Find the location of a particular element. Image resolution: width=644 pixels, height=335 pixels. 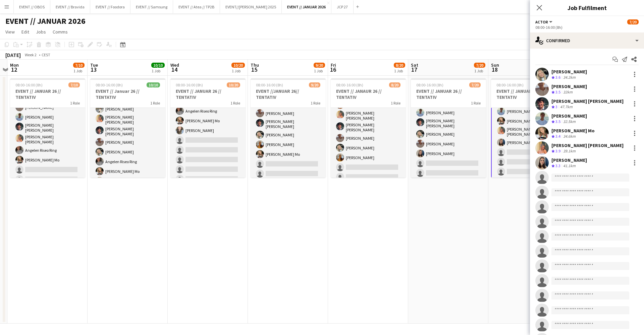

span: Sat is located at coordinates (415, 65).